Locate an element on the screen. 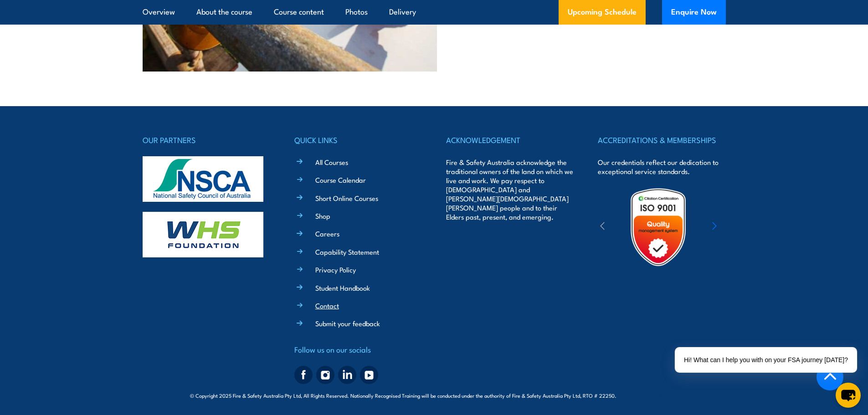  p: Fire & Safety Australia acknowledge the traditional owners of the land on which we live and work.... is located at coordinates (510, 189).